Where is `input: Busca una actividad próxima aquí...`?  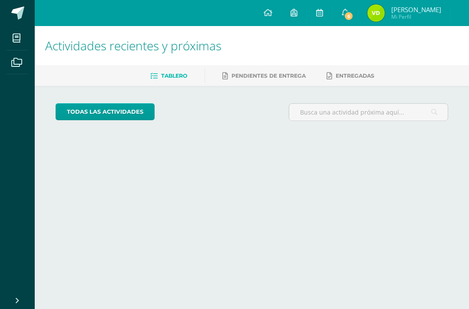
input: Busca una actividad próxima aquí... is located at coordinates (368, 112).